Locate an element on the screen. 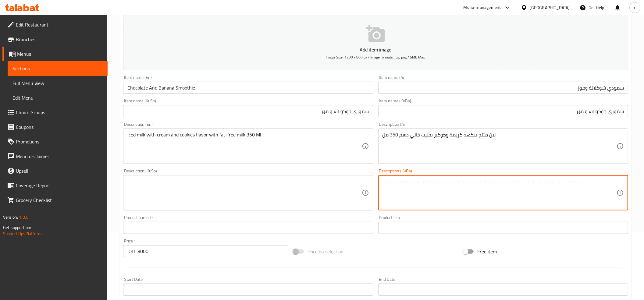 Image resolution: width=644 pixels, height=300 pixels. a: Edit Menu is located at coordinates (58, 98).